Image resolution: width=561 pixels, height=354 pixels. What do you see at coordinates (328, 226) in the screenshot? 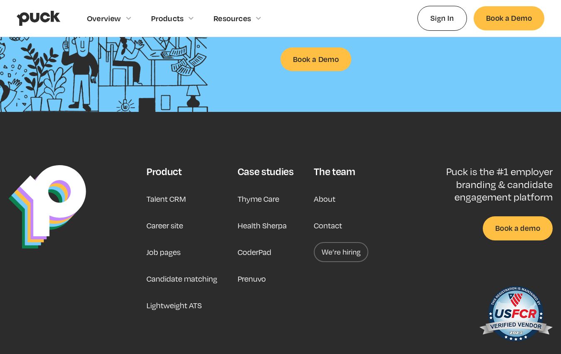
I see `a: Contact` at bounding box center [328, 226].